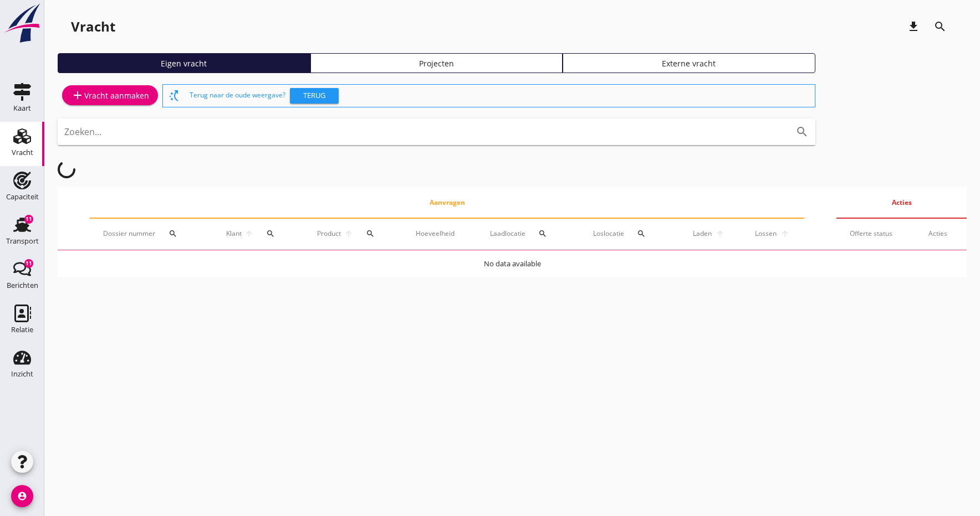  Describe the element at coordinates (314, 96) in the screenshot. I see `button: Terug` at that location.